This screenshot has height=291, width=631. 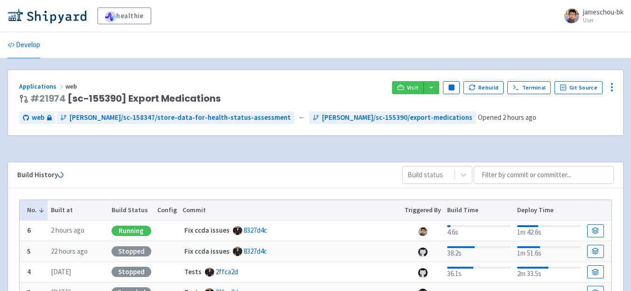 I want to click on small: User, so click(x=603, y=20).